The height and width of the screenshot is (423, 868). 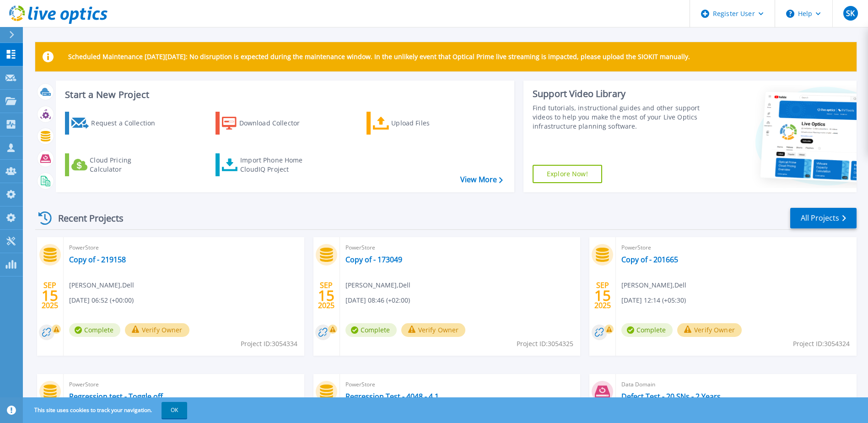 I want to click on a: View More, so click(x=481, y=180).